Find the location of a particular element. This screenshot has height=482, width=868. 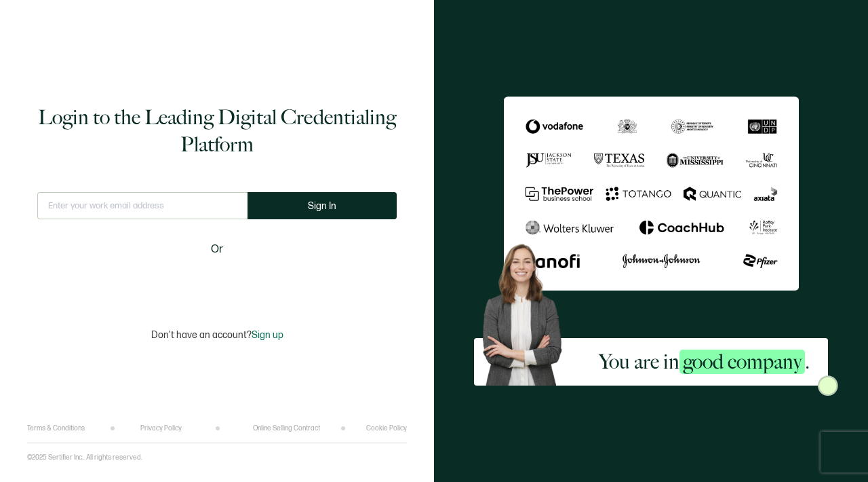

img: Sertifier Login - You are in <span class="strong-h">good company</span>. Hero is located at coordinates (527, 311).